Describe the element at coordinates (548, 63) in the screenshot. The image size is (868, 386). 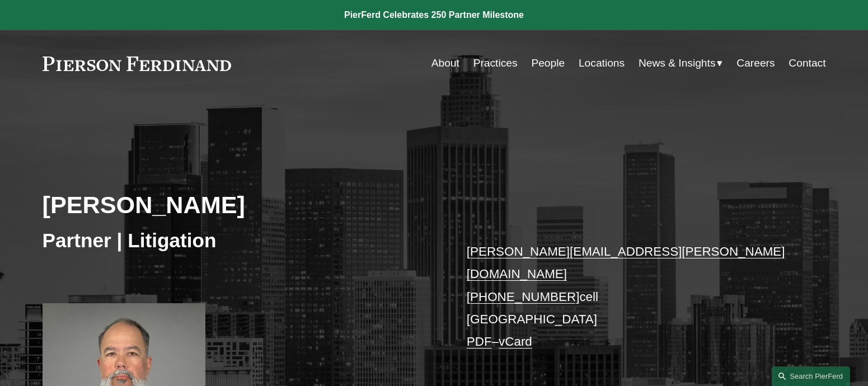
I see `a: People` at that location.